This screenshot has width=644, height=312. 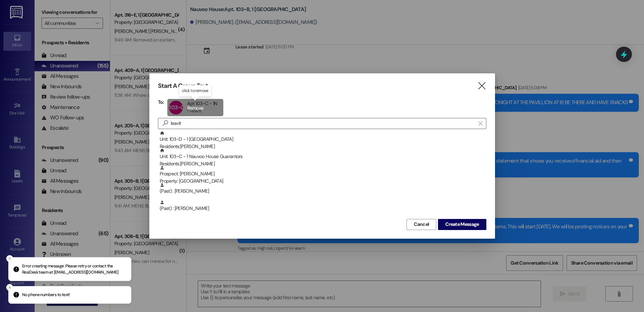 I want to click on button: Create Message, so click(x=461, y=224).